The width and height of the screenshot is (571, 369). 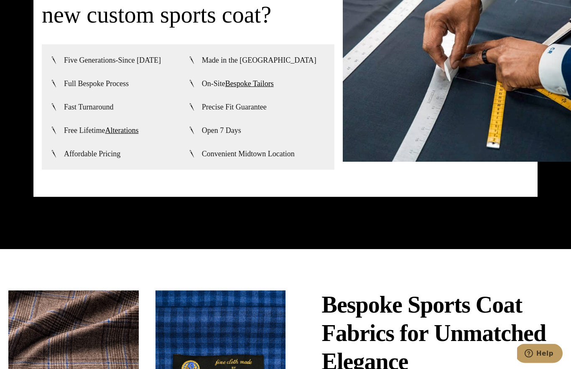 What do you see at coordinates (250, 84) in the screenshot?
I see `a: Bespoke Tailors` at bounding box center [250, 84].